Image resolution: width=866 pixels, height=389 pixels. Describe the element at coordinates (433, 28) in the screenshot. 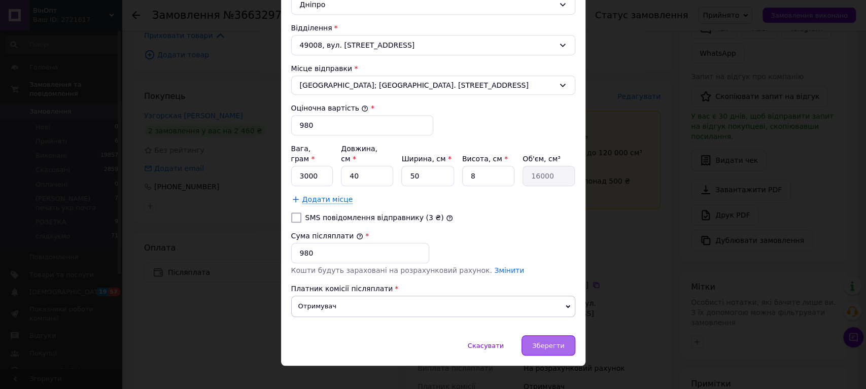

I see `div: Відділення` at that location.